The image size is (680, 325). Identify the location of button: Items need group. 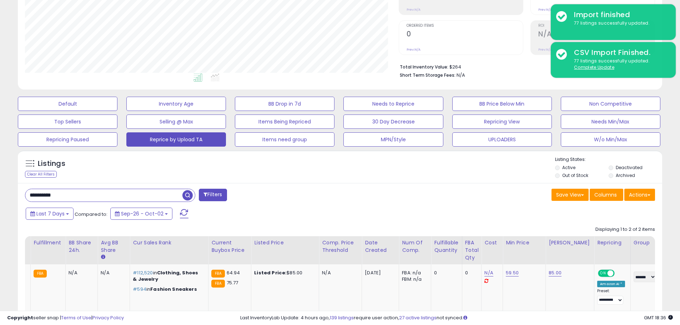
(284, 139).